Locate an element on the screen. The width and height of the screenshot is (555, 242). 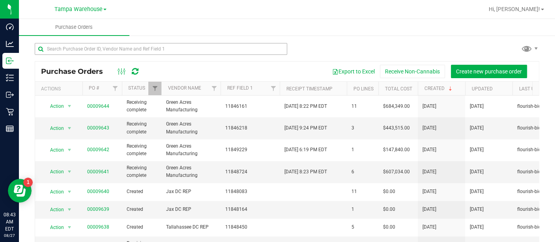
span: 11848724 is located at coordinates (250, 171).